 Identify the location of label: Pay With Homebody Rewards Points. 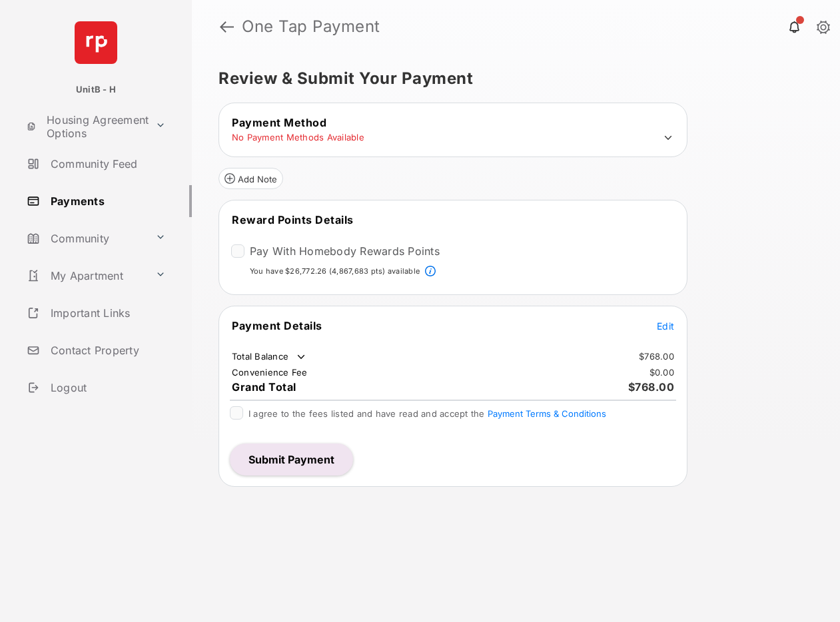
(345, 251).